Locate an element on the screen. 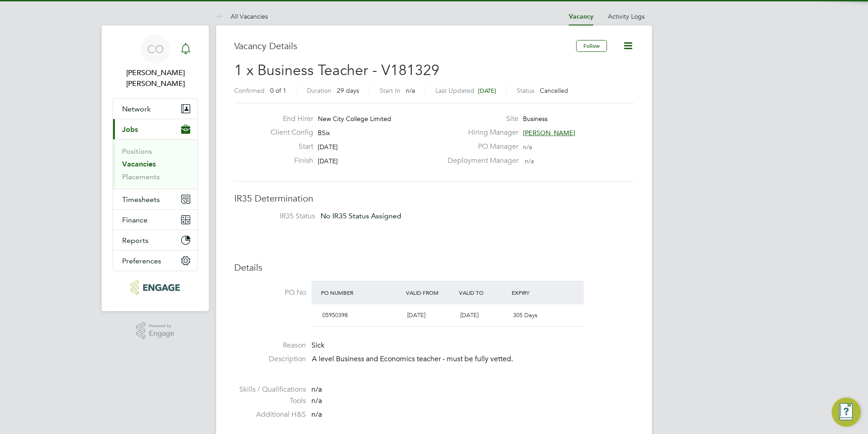  button: Network is located at coordinates (155, 108).